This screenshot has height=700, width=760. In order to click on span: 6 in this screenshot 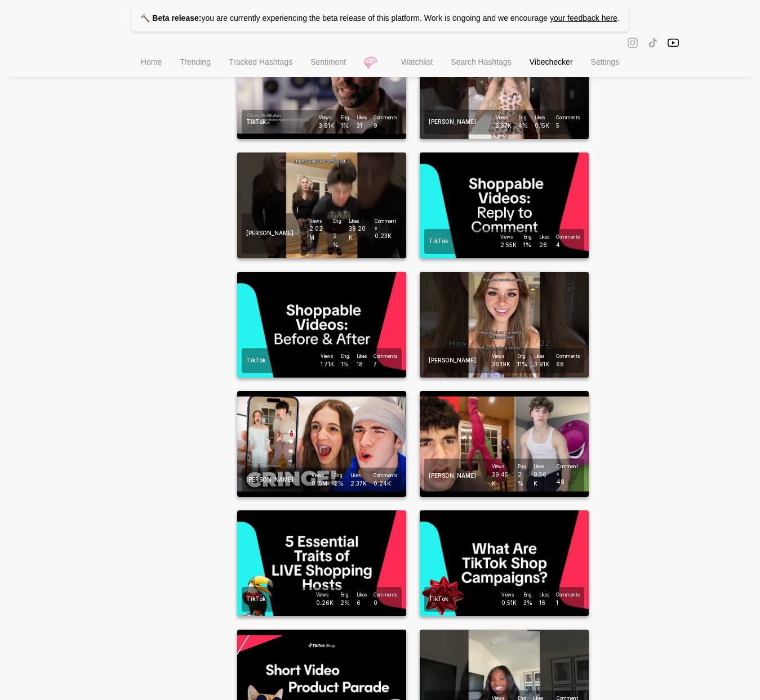, I will do `click(361, 603)`.